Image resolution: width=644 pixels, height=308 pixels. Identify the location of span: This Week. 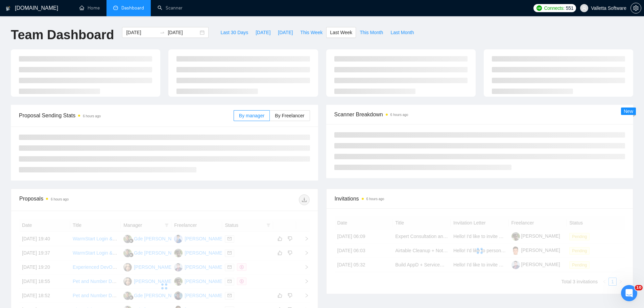
(311, 32).